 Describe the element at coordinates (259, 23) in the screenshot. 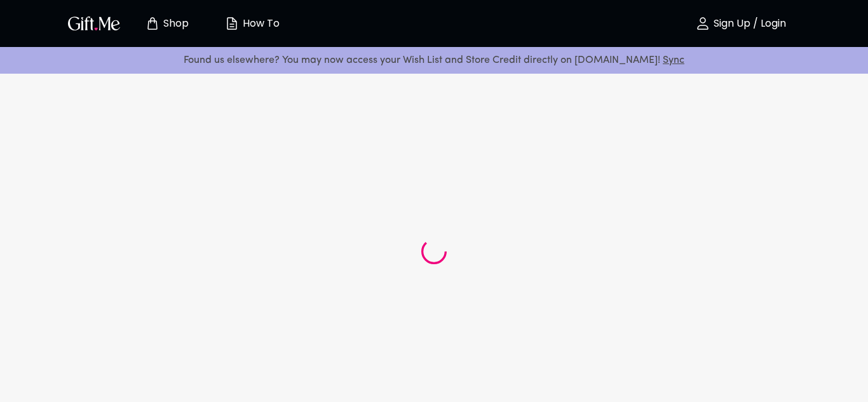

I see `p: How To` at that location.